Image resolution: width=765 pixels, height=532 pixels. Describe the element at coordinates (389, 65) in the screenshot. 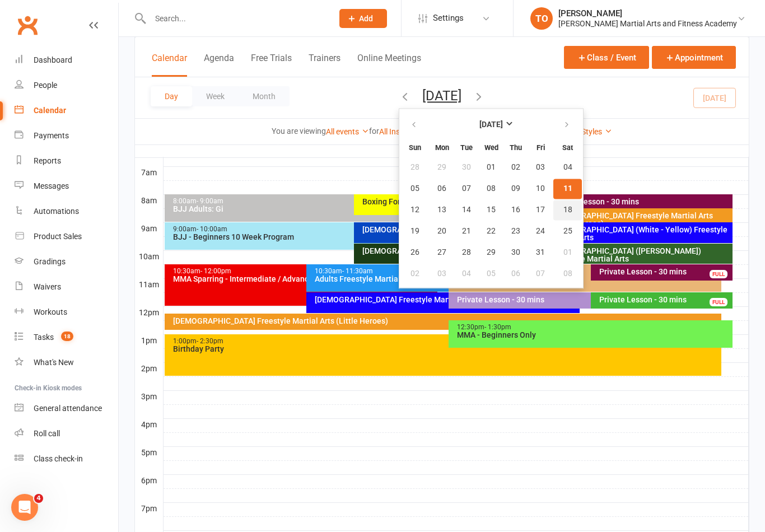

I see `button: Online Meetings` at that location.